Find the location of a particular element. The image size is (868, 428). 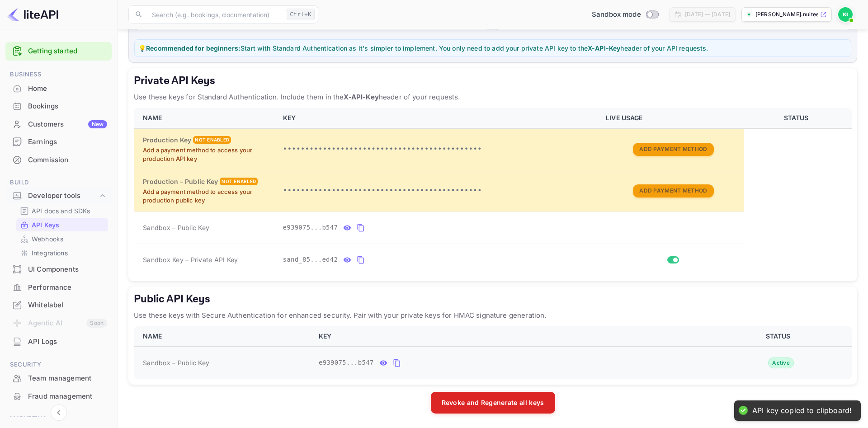

span: Marketing is located at coordinates (58, 419).